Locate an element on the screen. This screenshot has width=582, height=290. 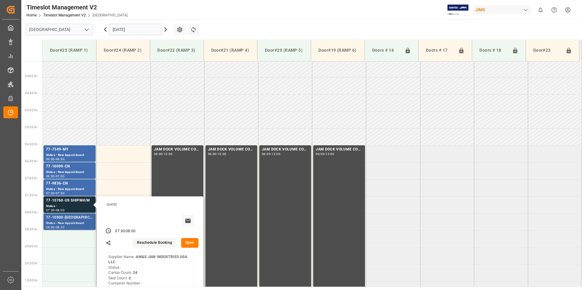
div: 77-10099-CN is located at coordinates (69, 167).